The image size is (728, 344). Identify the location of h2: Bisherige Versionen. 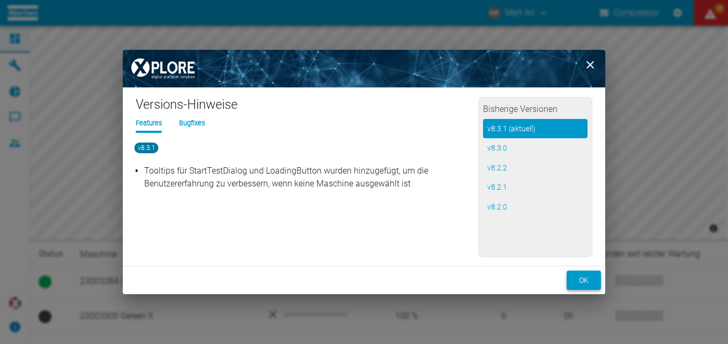
(535, 110).